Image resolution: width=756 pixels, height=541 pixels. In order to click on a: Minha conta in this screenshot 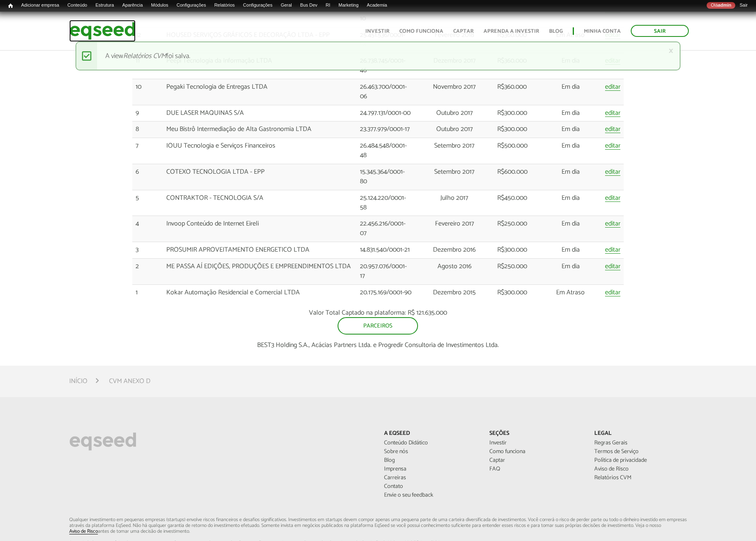, I will do `click(602, 31)`.